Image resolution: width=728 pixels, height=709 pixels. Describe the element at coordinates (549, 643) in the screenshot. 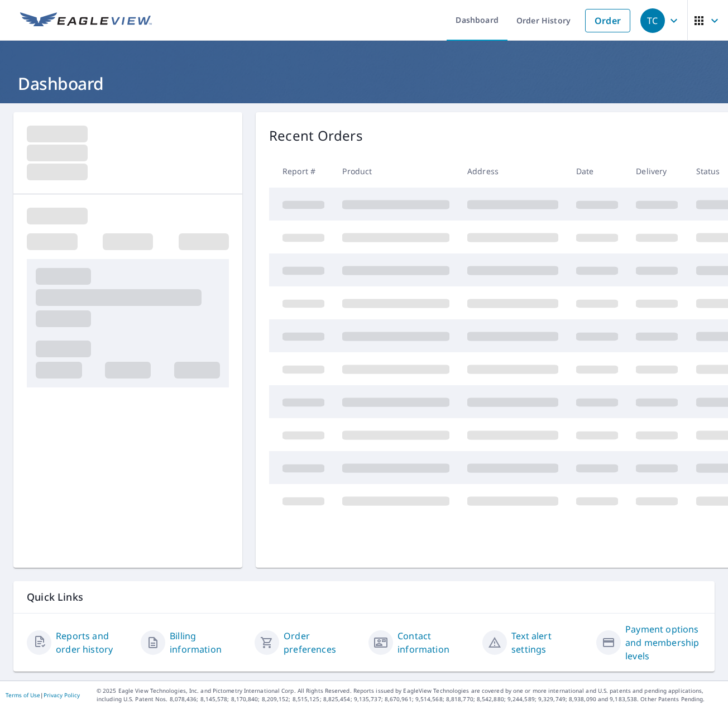

I see `a: Text alert settings` at that location.